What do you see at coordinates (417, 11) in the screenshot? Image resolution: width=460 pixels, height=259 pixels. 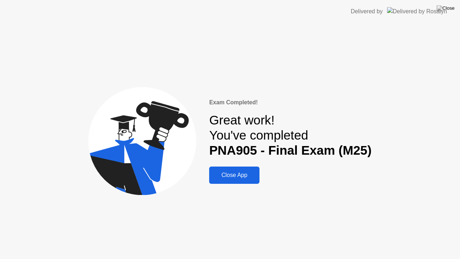 I see `img: Delivered by Rosalyn` at bounding box center [417, 11].